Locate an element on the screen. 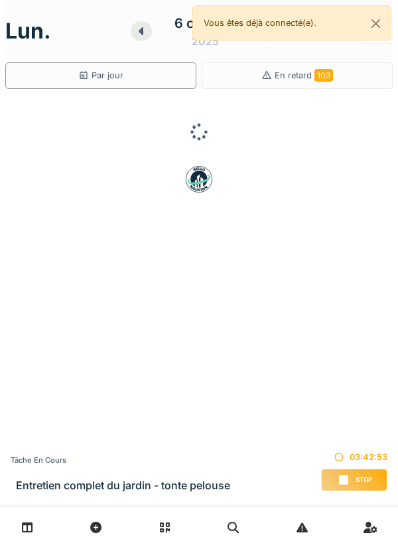 This screenshot has width=398, height=547. div: 2025 is located at coordinates (205, 41).